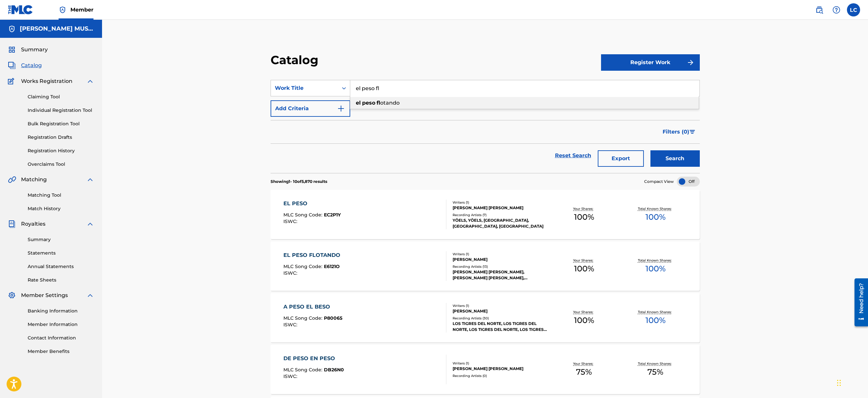 The width and height of the screenshot is (868, 398). Describe the element at coordinates (44, 295) in the screenshot. I see `span: Member Settings` at that location.